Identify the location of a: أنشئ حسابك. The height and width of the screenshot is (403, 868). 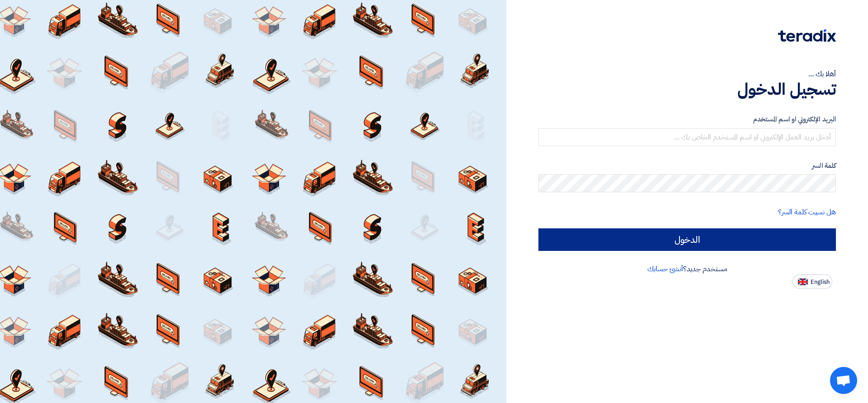
(666, 269).